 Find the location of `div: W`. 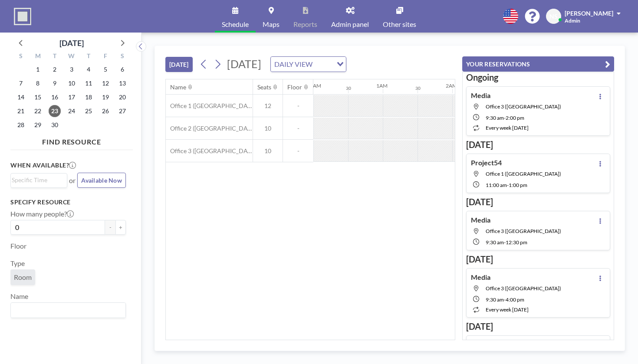

div: W is located at coordinates (71, 57).